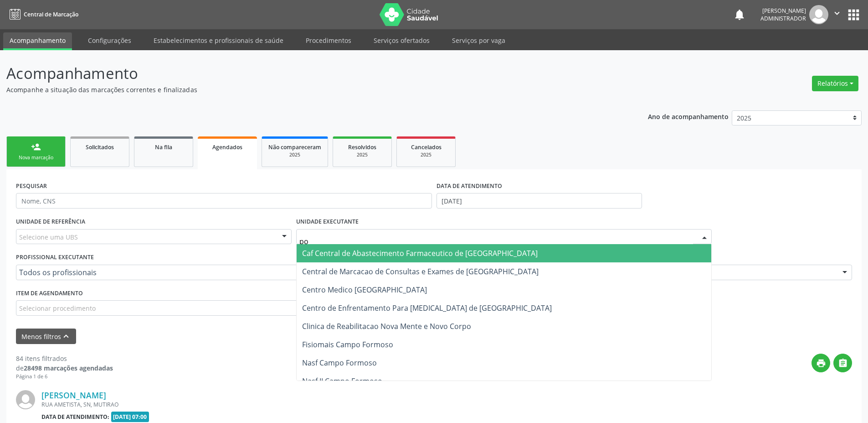 This screenshot has height=423, width=868. Describe the element at coordinates (386, 326) in the screenshot. I see `span: Clinica de Reabilitacao Nova Mente e Novo Corpo` at that location.